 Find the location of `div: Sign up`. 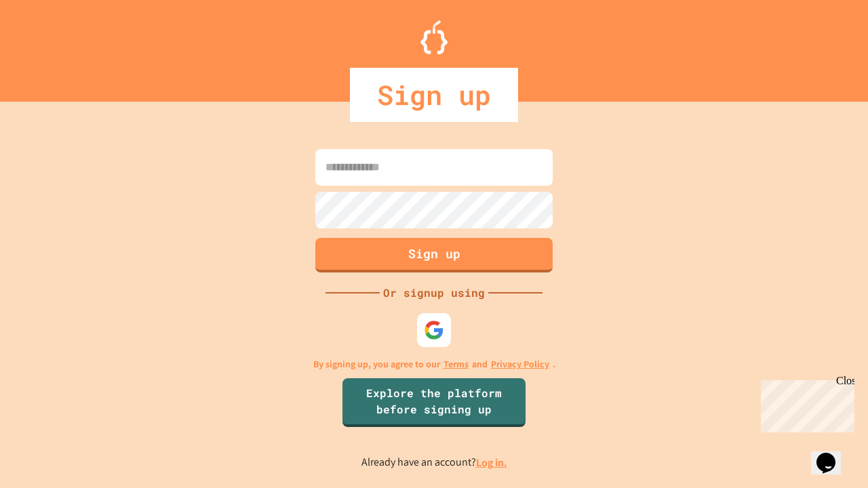

div: Sign up is located at coordinates (434, 95).